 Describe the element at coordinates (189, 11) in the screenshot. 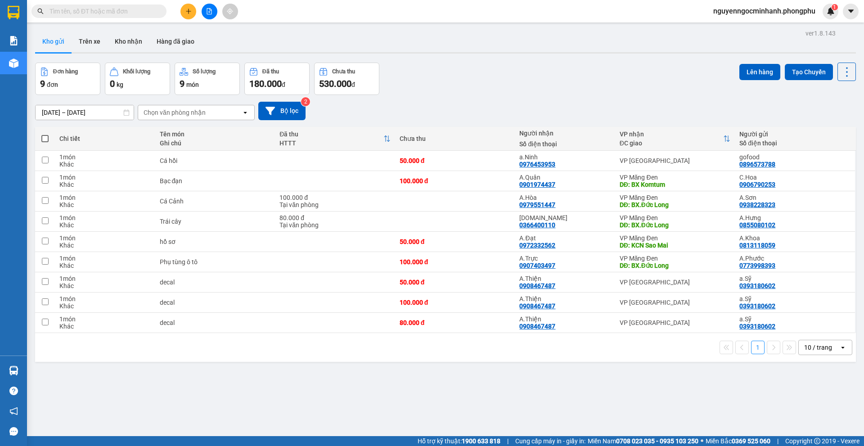

I see `span: plus` at that location.